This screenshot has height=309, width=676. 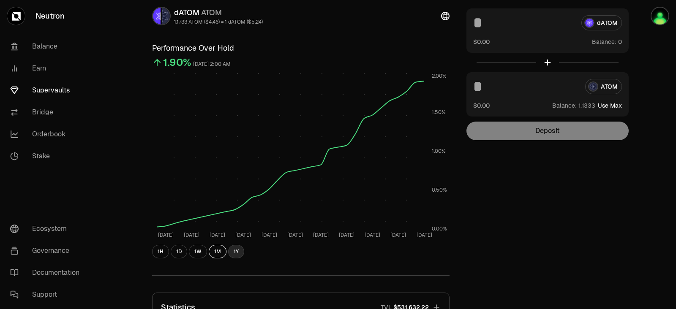 What do you see at coordinates (439, 190) in the screenshot?
I see `tspan: 0.50%` at bounding box center [439, 190].